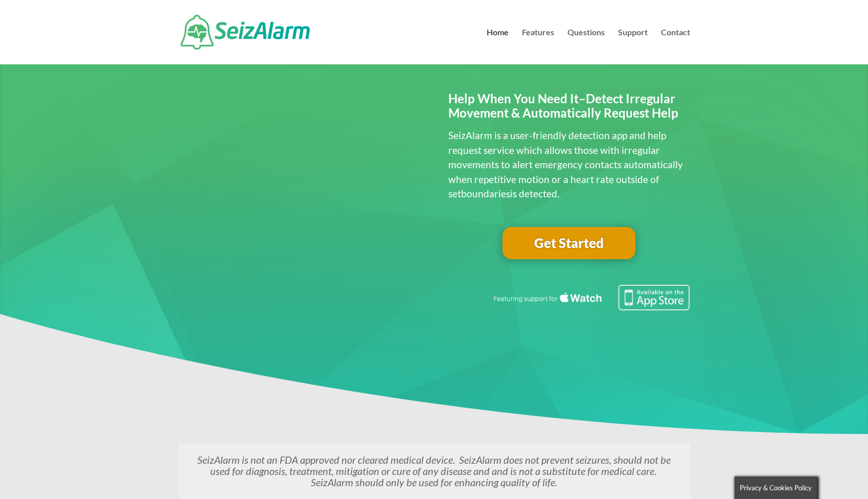 Image resolution: width=868 pixels, height=499 pixels. Describe the element at coordinates (498, 46) in the screenshot. I see `a: Home` at that location.